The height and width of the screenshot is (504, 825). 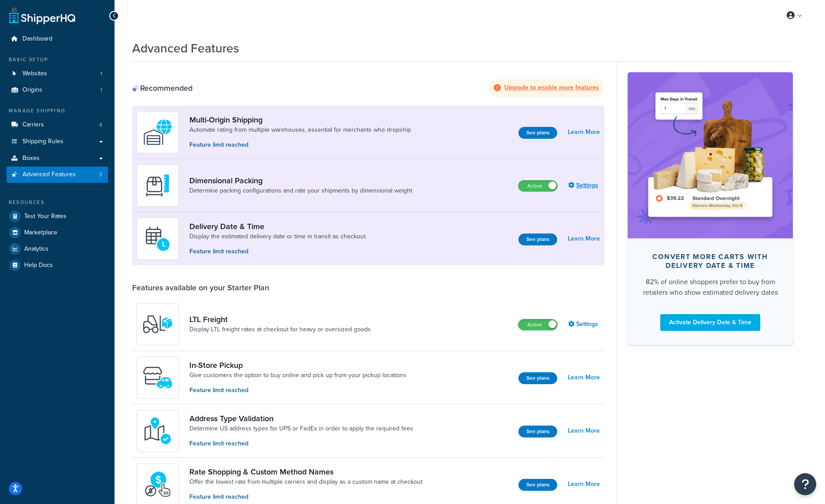 What do you see at coordinates (45, 216) in the screenshot?
I see `span: Test Your Rates` at bounding box center [45, 216].